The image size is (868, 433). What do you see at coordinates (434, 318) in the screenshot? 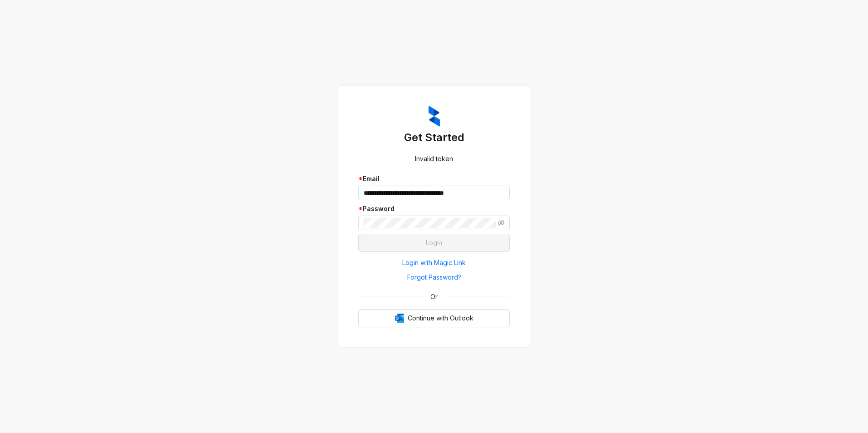
I see `button: OutlookContinue with Outlook` at bounding box center [434, 318].